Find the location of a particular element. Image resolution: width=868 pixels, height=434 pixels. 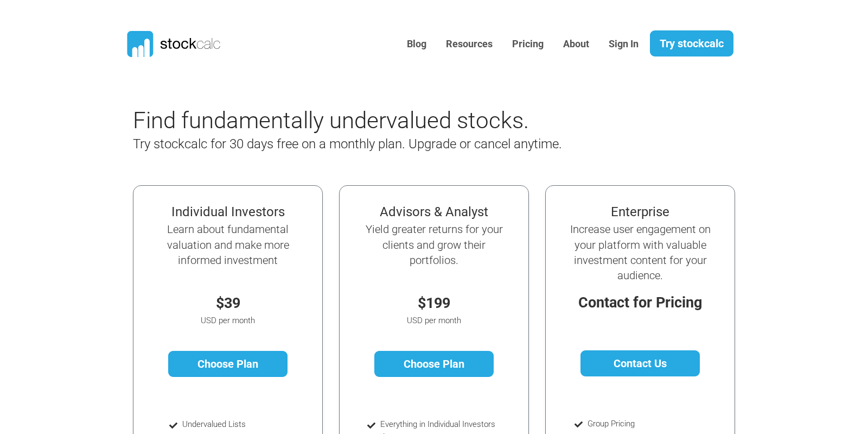

li: Group Pricing is located at coordinates (644, 424).